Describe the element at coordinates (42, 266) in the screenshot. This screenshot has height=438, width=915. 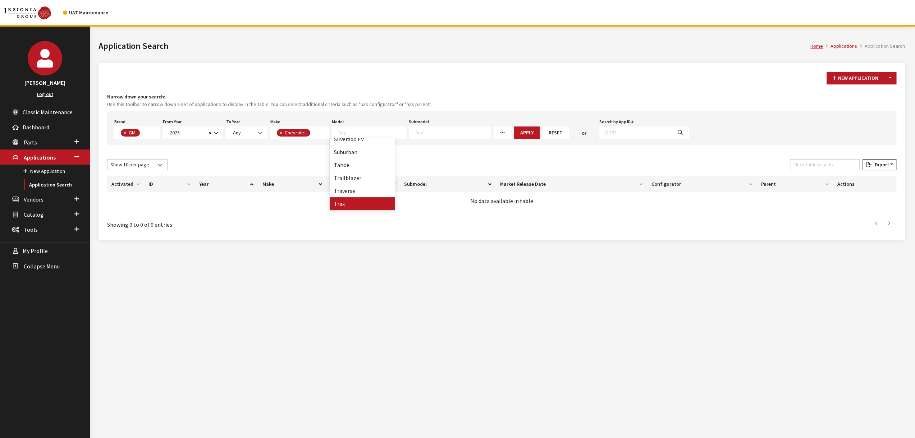
I see `span: Collapse Menu` at that location.